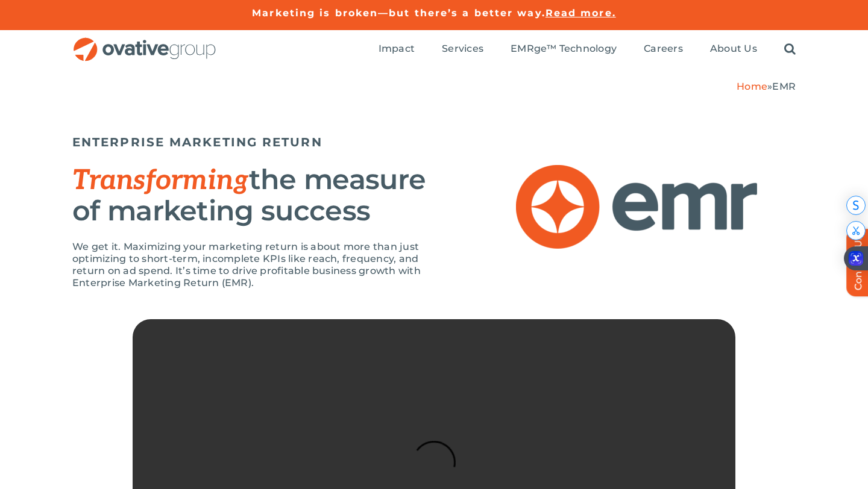 The height and width of the screenshot is (489, 868). What do you see at coordinates (636, 206) in the screenshot?
I see `img: EMR – Logo` at bounding box center [636, 206].